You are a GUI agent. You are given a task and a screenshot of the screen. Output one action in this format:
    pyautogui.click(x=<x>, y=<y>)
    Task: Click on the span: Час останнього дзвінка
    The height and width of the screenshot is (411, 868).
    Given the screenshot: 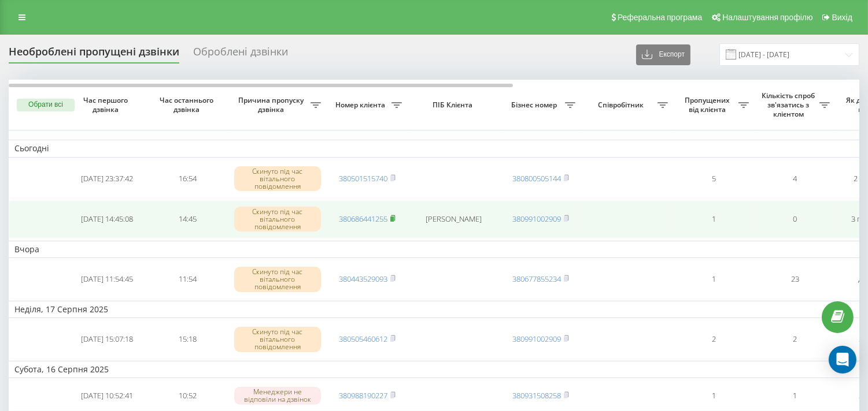 What is the action you would take?
    pyautogui.click(x=188, y=105)
    